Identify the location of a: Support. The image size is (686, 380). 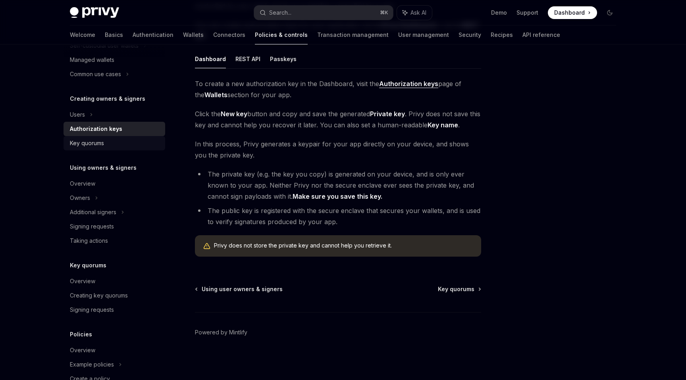
(527, 13).